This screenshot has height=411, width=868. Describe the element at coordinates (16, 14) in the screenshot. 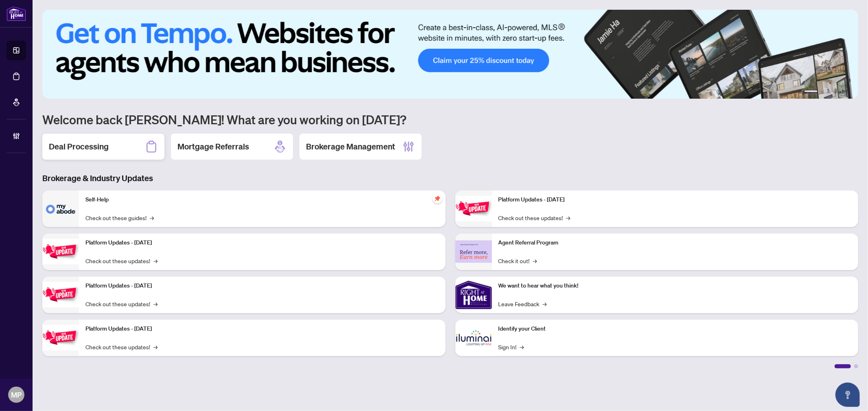

I see `img: logo` at that location.